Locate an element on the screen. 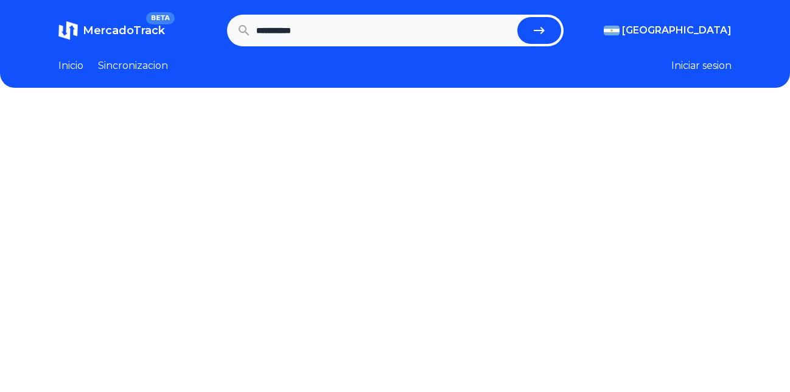 Image resolution: width=790 pixels, height=392 pixels. button: Iniciar sesion is located at coordinates (702, 66).